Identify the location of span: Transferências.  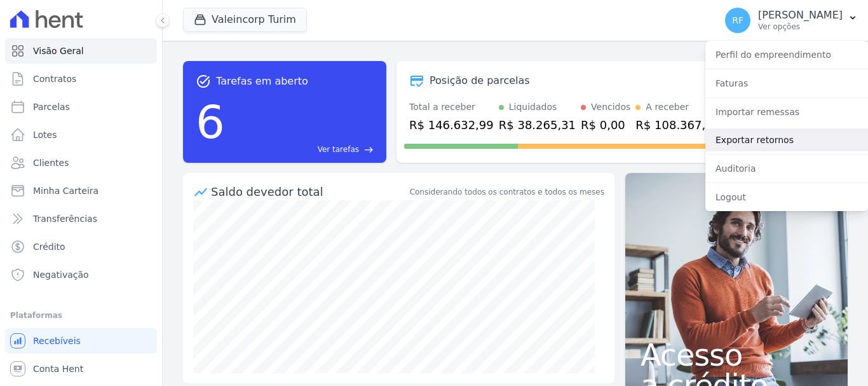
(65, 219).